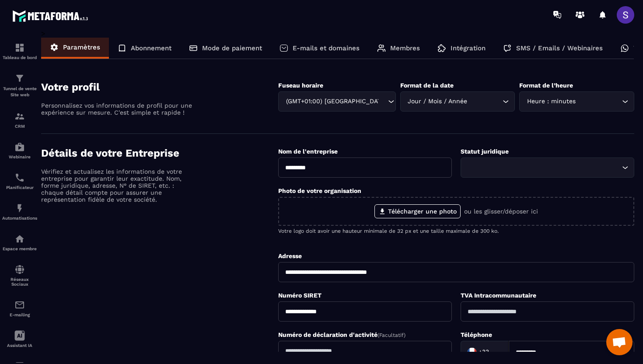  Describe the element at coordinates (81, 47) in the screenshot. I see `p: Paramètres` at that location.